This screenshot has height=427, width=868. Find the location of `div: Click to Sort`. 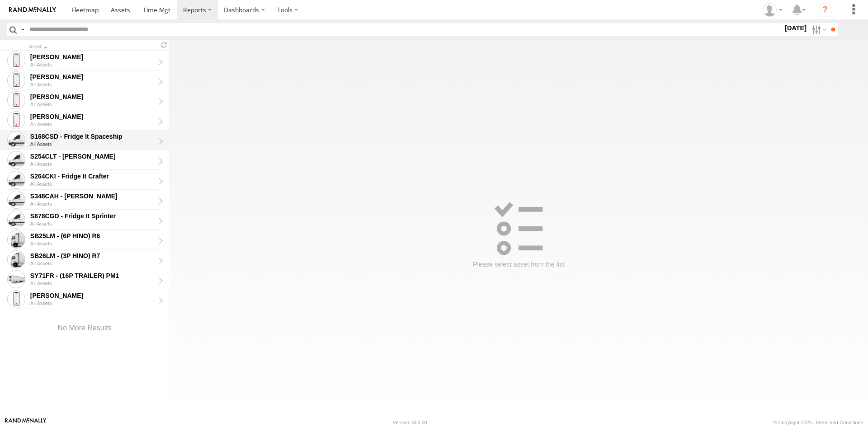

div: Click to Sort is located at coordinates (92, 47).